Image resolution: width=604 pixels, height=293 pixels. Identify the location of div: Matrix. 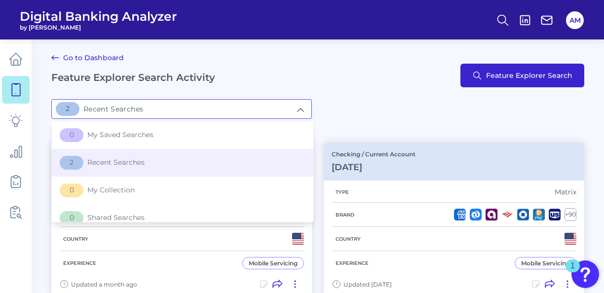
(565, 192).